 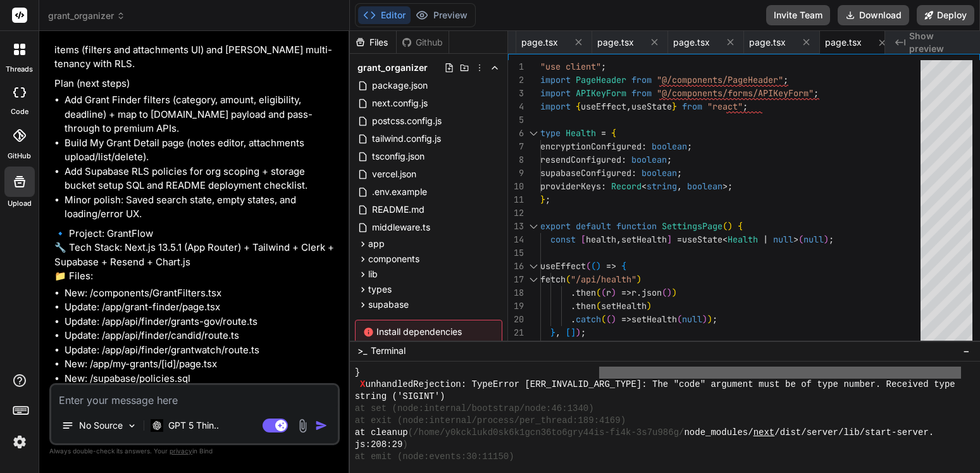 What do you see at coordinates (627, 186) in the screenshot?
I see `span: Record` at bounding box center [627, 186].